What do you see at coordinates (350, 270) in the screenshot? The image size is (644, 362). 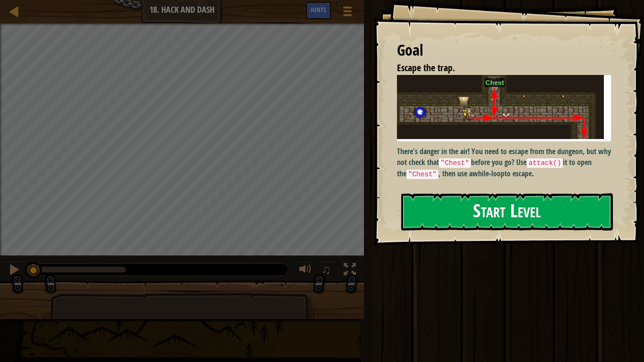 I see `button: Toggle fullscreen` at bounding box center [350, 270].